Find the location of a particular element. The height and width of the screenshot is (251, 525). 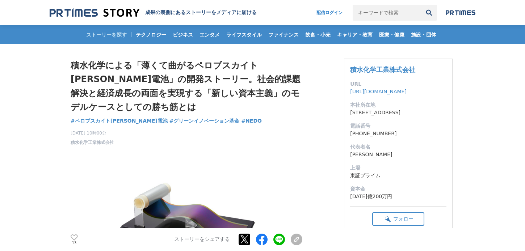

a: ファイナンス is located at coordinates (283, 35).